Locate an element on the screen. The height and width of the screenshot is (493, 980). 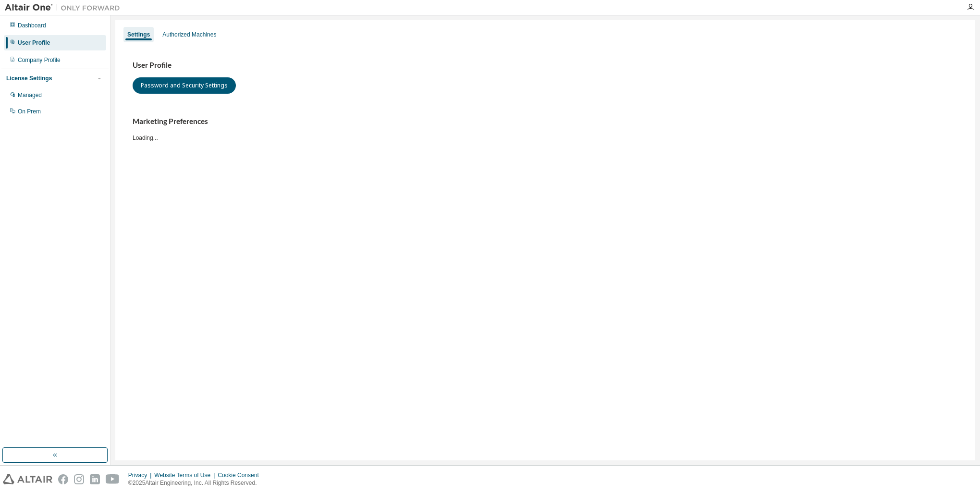
img: youtube.svg is located at coordinates (112, 479).